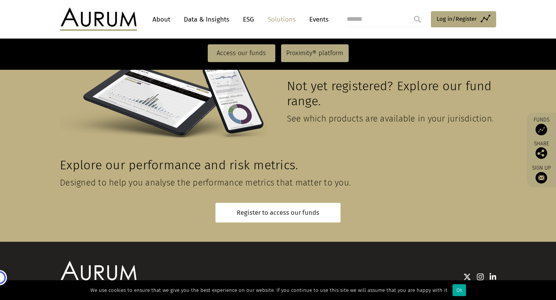 The height and width of the screenshot is (300, 556). What do you see at coordinates (463, 19) in the screenshot?
I see `a: Log in/Register` at bounding box center [463, 19].